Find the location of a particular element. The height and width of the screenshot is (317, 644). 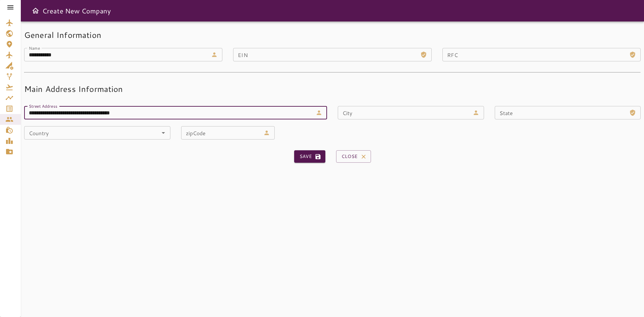

button: Open is located at coordinates (163, 133).